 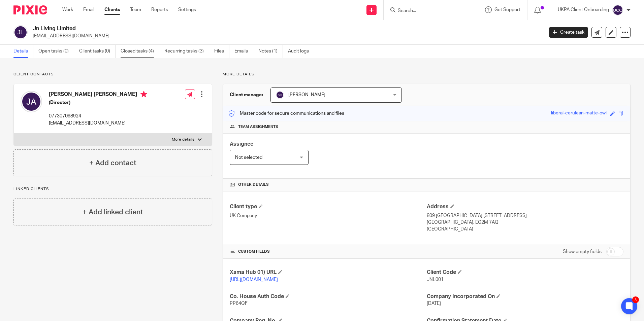 What do you see at coordinates (301, 51) in the screenshot?
I see `a: Audit logs` at bounding box center [301, 51].